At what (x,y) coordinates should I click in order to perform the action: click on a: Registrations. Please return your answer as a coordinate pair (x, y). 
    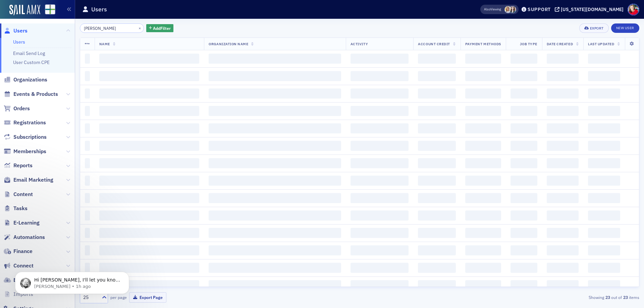
    Looking at the image, I should click on (25, 123).